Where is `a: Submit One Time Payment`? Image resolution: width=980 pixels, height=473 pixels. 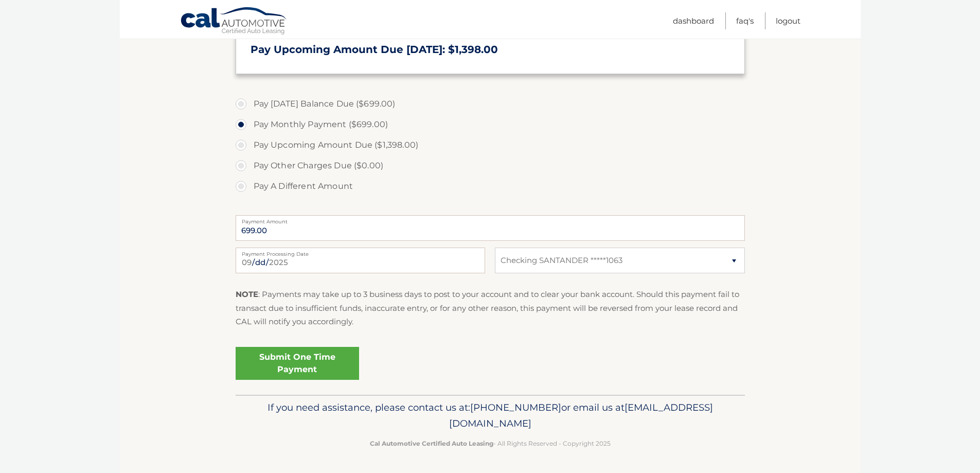
a: Submit One Time Payment is located at coordinates (298, 364).